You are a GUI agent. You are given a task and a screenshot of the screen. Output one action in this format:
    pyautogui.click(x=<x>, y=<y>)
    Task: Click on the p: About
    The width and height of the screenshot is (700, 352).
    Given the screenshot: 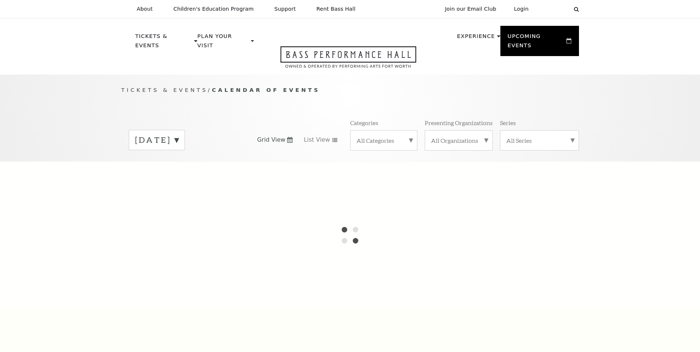 What is the action you would take?
    pyautogui.click(x=145, y=9)
    